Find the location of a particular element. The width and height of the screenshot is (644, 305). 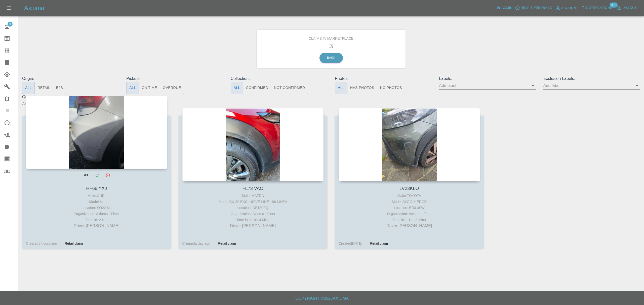

div: Time in: 1 Hrs 3 Mins is located at coordinates (409, 220).